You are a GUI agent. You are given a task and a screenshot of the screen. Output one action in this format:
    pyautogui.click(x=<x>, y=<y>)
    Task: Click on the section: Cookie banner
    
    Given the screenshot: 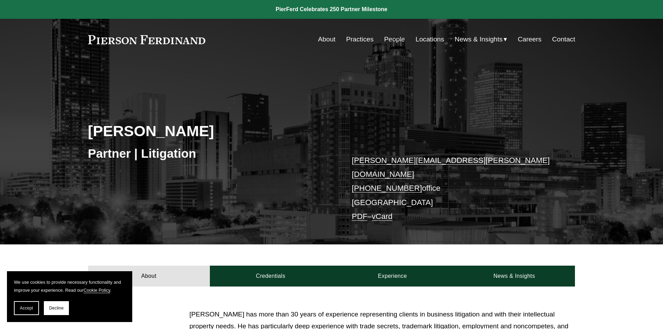 What is the action you would take?
    pyautogui.click(x=70, y=296)
    